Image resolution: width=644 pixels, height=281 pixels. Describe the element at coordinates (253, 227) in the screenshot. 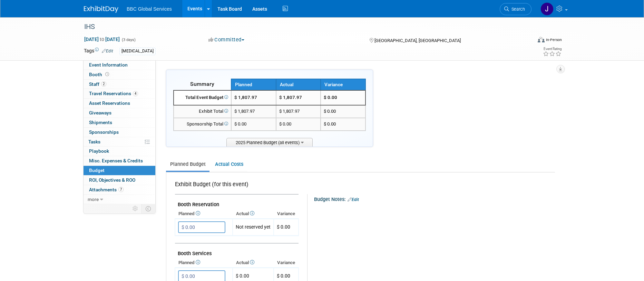

I see `td: Not reserved yet` at that location.